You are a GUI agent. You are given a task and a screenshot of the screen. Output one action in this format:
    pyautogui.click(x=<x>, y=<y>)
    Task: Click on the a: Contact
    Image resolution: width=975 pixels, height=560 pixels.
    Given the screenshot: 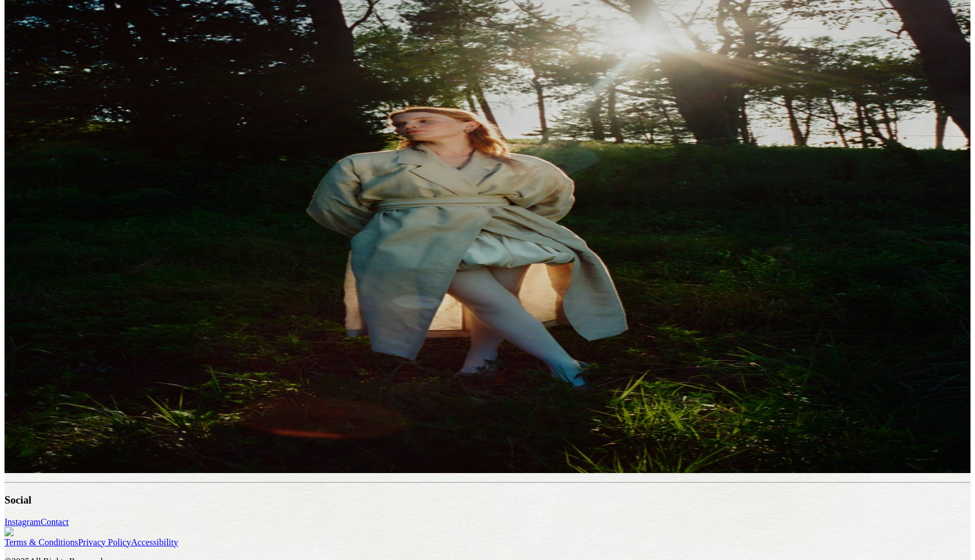 What is the action you would take?
    pyautogui.click(x=55, y=521)
    